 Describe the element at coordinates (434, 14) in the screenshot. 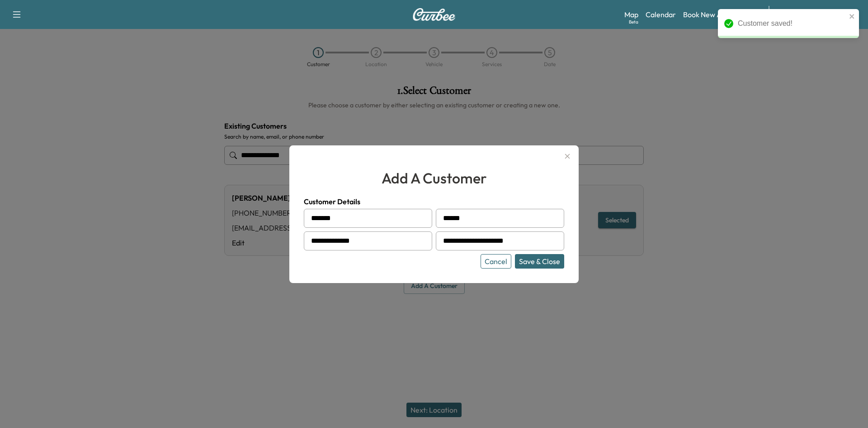

I see `img: Curbee Logo` at that location.